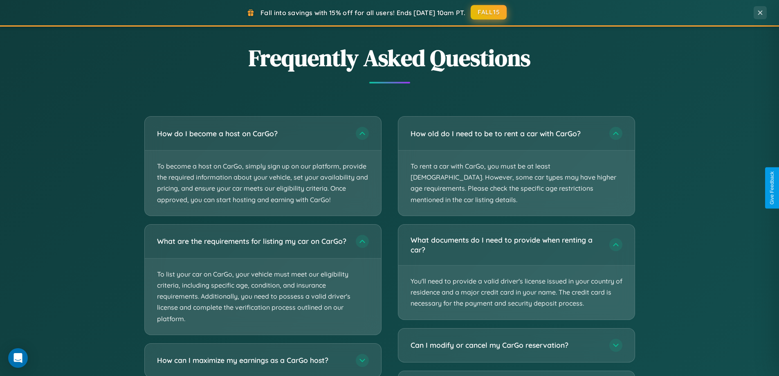 The width and height of the screenshot is (779, 376). Describe the element at coordinates (772, 188) in the screenshot. I see `div: Give Feedback` at that location.